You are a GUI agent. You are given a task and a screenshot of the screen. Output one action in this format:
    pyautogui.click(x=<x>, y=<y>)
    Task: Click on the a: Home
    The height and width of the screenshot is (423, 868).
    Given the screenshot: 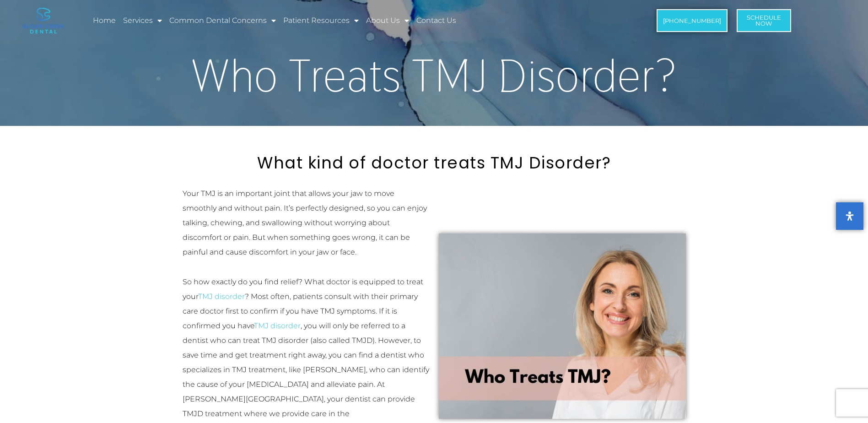 What is the action you would take?
    pyautogui.click(x=104, y=21)
    